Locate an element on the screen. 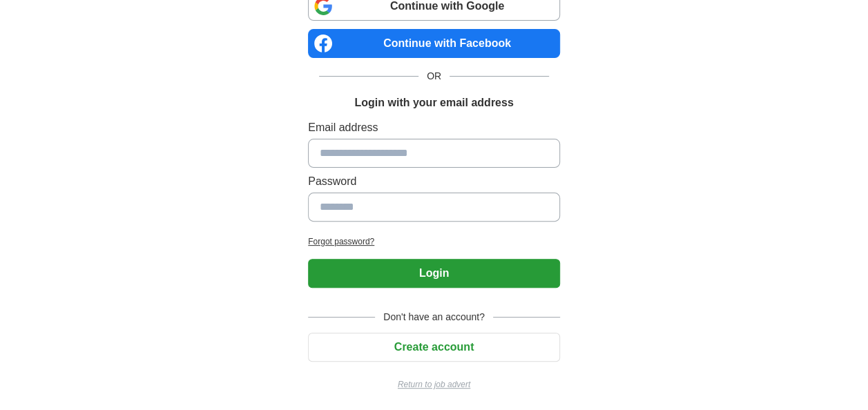 This screenshot has height=410, width=868. label: Email address is located at coordinates (434, 128).